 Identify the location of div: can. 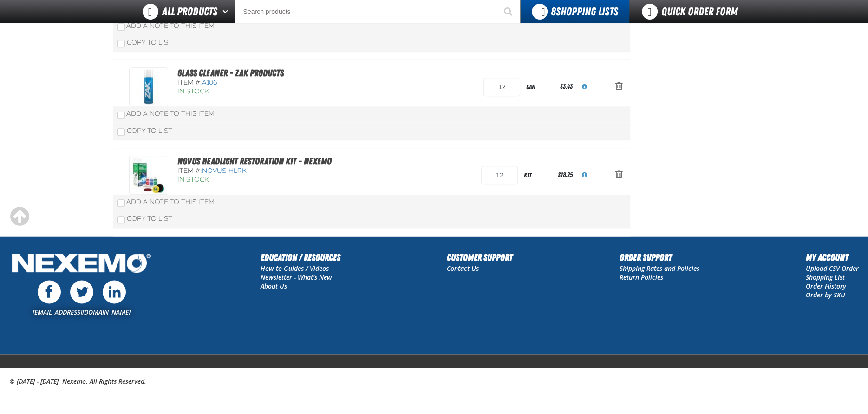
(539, 87).